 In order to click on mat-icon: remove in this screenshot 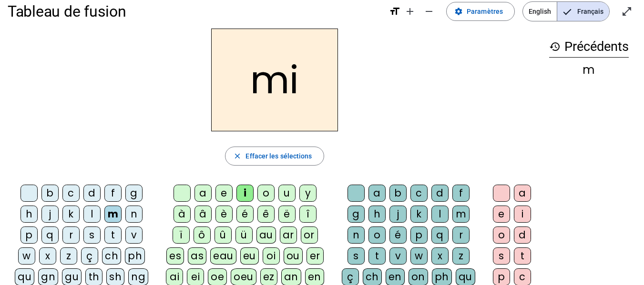, I will do `click(429, 12)`.